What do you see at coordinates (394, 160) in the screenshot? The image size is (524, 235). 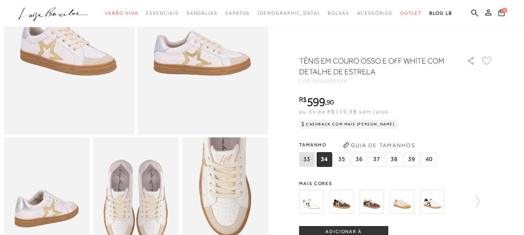 I see `span: 38` at bounding box center [394, 160].